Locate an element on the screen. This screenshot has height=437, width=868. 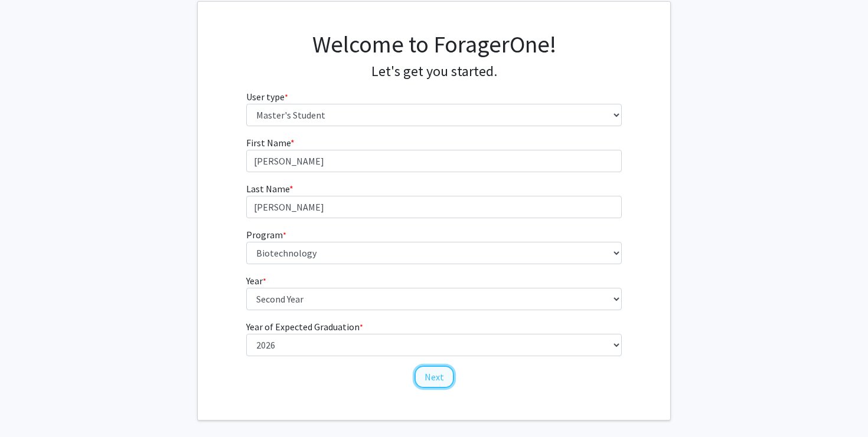
label: User type is located at coordinates (266, 97).